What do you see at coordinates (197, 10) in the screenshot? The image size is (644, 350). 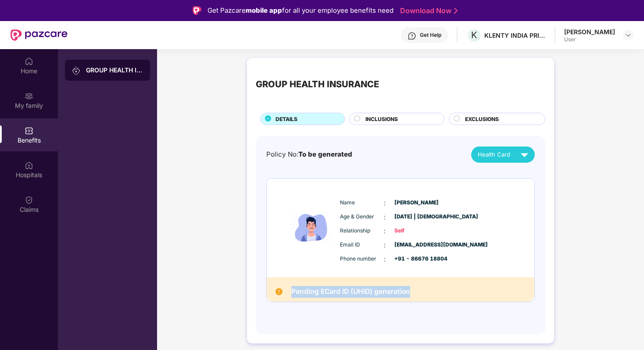 I see `img: Logo` at bounding box center [197, 10].